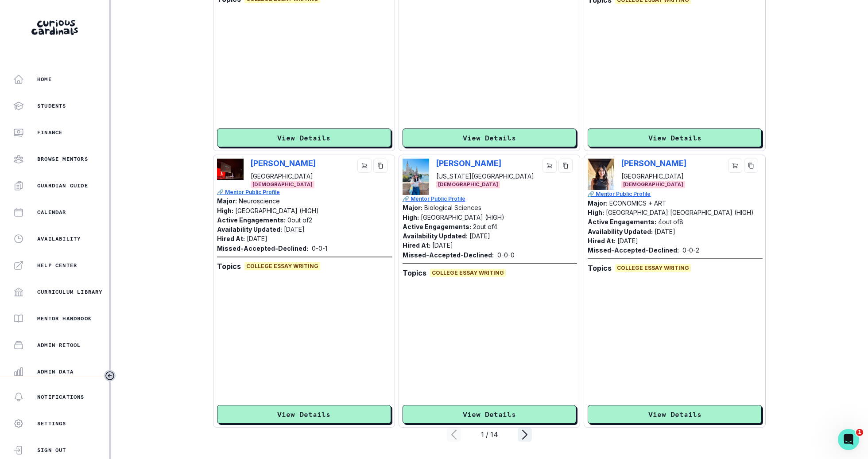 The height and width of the screenshot is (459, 868). What do you see at coordinates (860, 433) in the screenshot?
I see `span: 1` at bounding box center [860, 433].